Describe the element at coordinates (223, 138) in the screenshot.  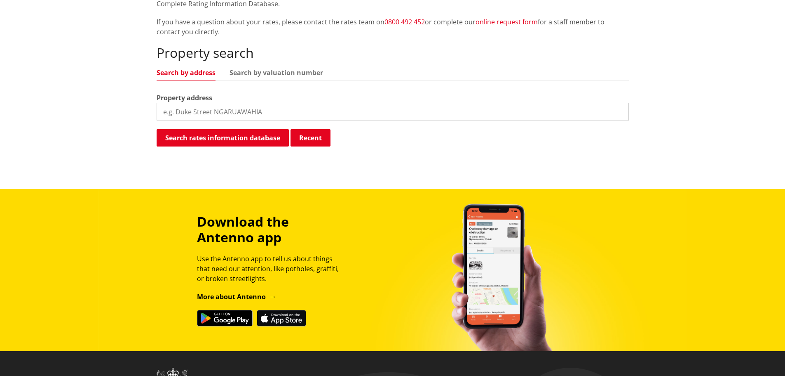
I see `button: Search rates information database` at that location.